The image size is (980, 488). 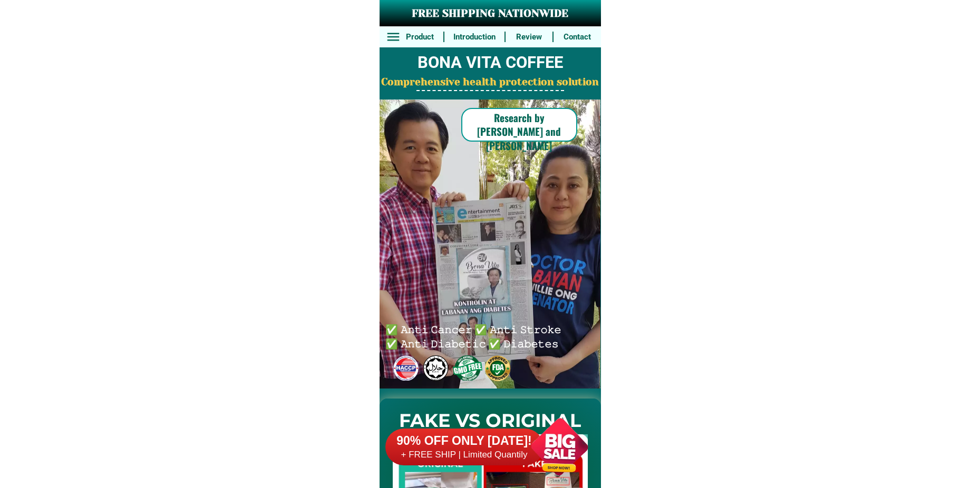 What do you see at coordinates (490, 82) in the screenshot?
I see `h2: Comprehensive health protection solution` at bounding box center [490, 82].